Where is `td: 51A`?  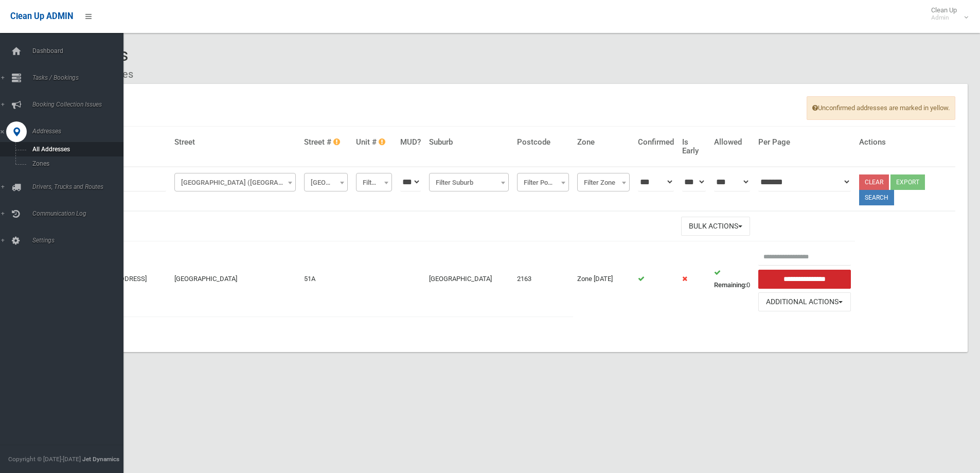
td: 51A is located at coordinates (326, 279).